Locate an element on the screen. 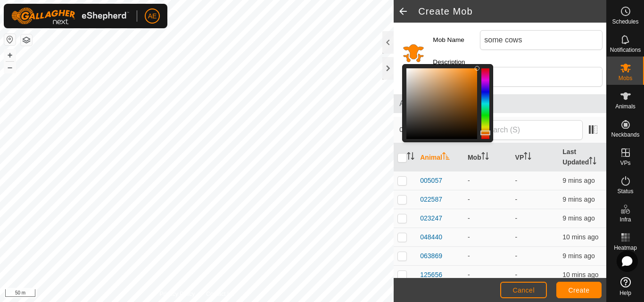  span: Notifications is located at coordinates (625, 50).